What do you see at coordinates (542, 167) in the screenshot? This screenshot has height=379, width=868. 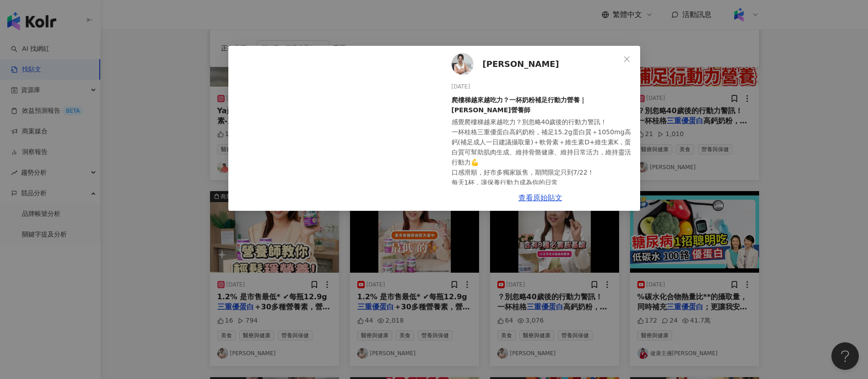 I see `div: 感覺爬樓梯越來越吃力？別忽略40歲後的行動力警訊！ 一杯桂格三重優蛋白高鈣奶粉，補足15.2g蛋白質＋1050mg高鈣(補足成人一日建議攝取量)＋軟骨素＋維生素D+維生素K，蛋白質可幫助肌肉生成...` at bounding box center [542, 167].